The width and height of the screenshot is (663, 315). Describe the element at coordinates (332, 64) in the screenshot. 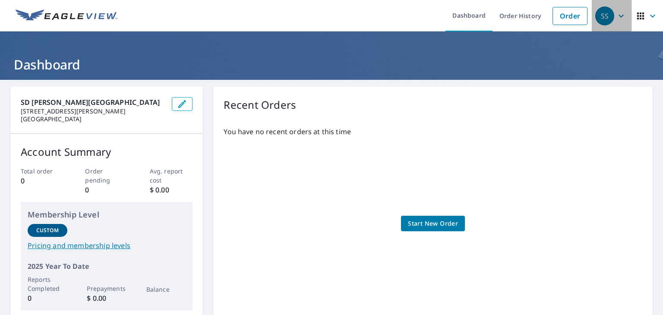

I see `h1: Dashboard` at that location.